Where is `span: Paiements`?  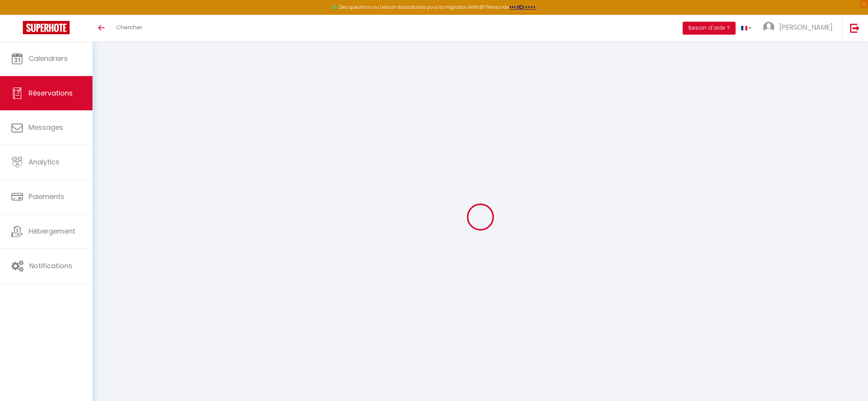
span: Paiements is located at coordinates (47, 196).